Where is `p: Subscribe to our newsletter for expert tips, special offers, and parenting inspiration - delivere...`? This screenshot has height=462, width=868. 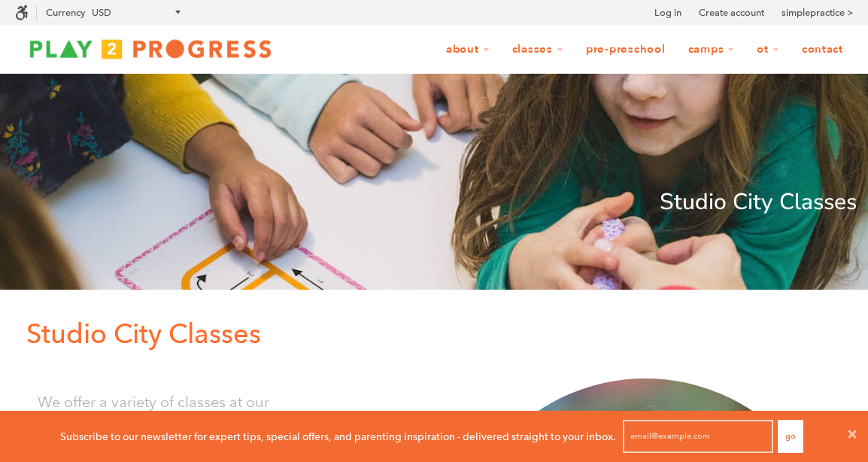 p: Subscribe to our newsletter for expert tips, special offers, and parenting inspiration - delivere... is located at coordinates (338, 437).